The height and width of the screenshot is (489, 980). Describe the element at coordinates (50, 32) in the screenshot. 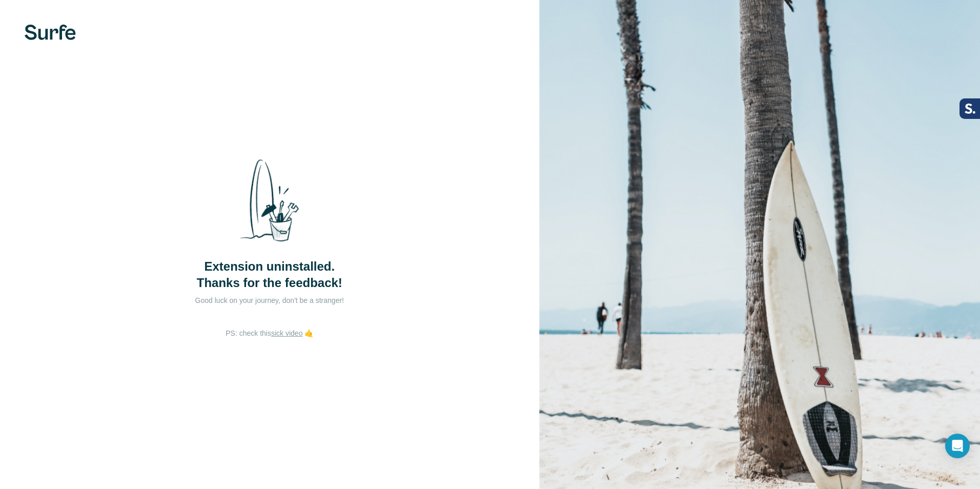

I see `img: Surfe's logo` at that location.